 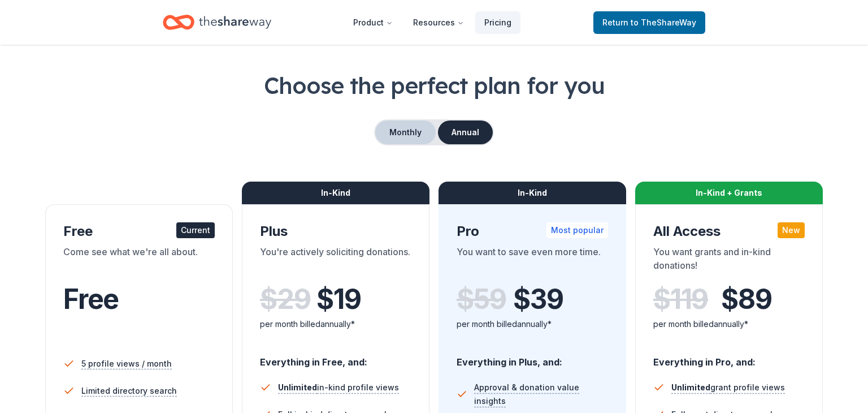 What do you see at coordinates (196, 230) in the screenshot?
I see `div: Current` at bounding box center [196, 230].